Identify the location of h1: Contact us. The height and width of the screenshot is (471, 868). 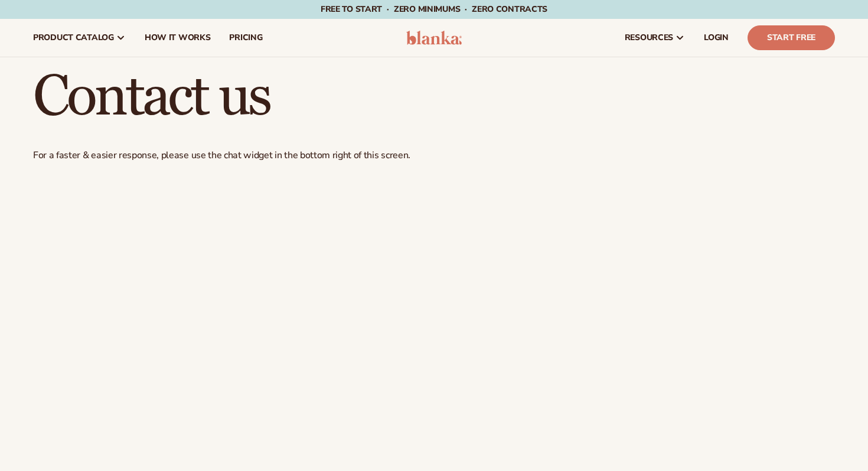
(434, 98).